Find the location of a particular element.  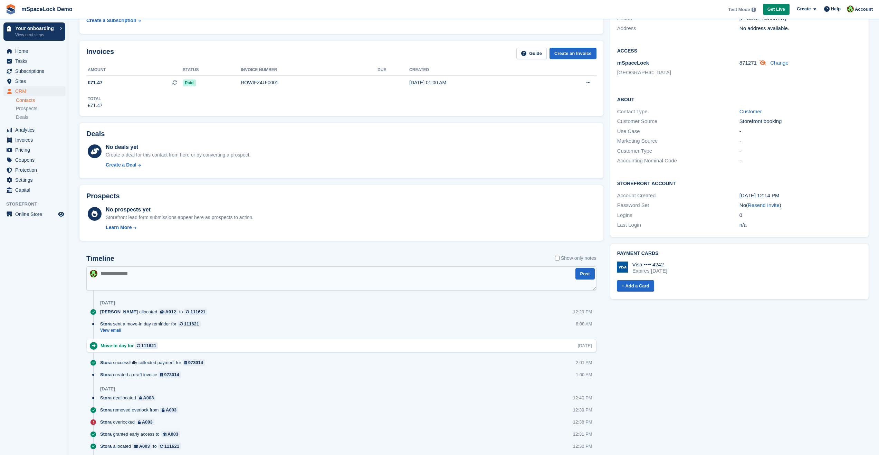

h2: Invoices is located at coordinates (100, 53).